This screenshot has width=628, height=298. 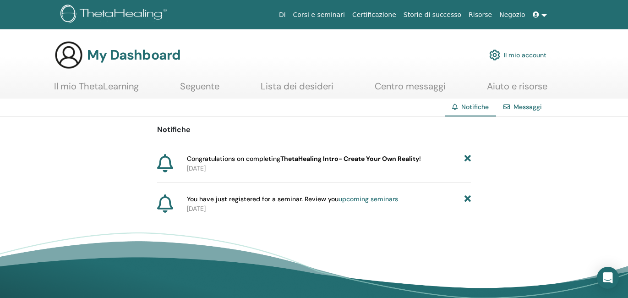 I want to click on img: cog.svg, so click(x=495, y=55).